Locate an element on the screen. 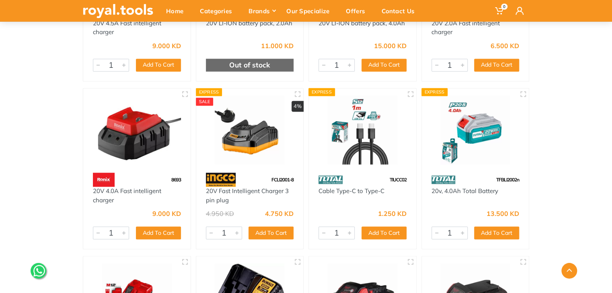  img: Royal Tools - 20v, 4.0Ah Total Battery is located at coordinates (475, 130).